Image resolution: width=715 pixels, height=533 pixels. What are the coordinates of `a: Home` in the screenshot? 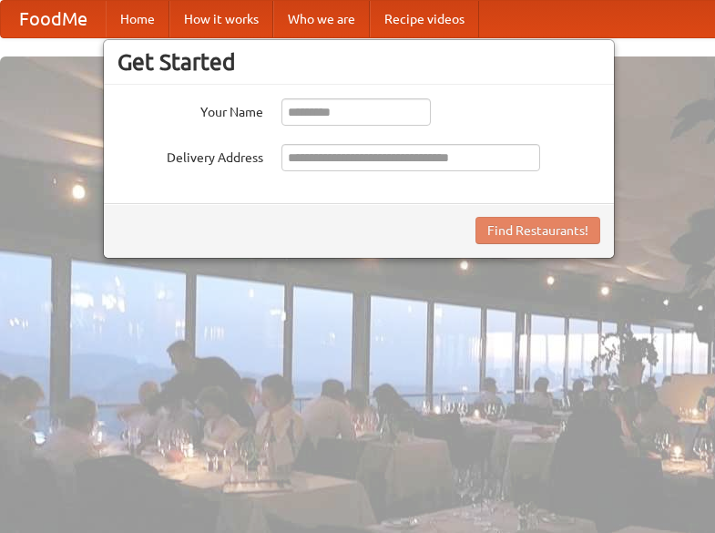 It's located at (137, 19).